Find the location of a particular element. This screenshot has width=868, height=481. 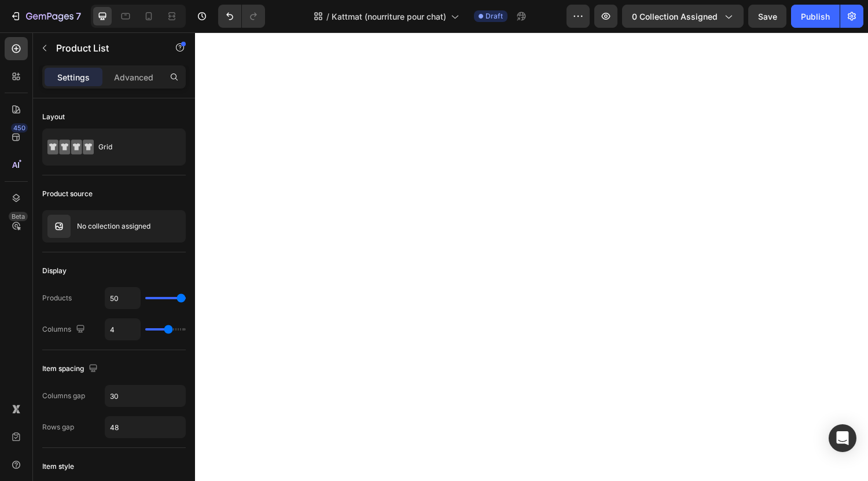

img: collection feature img is located at coordinates (59, 226).